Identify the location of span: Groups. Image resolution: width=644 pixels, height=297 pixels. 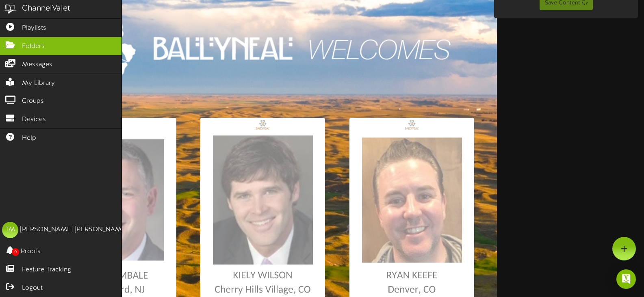
(33, 101).